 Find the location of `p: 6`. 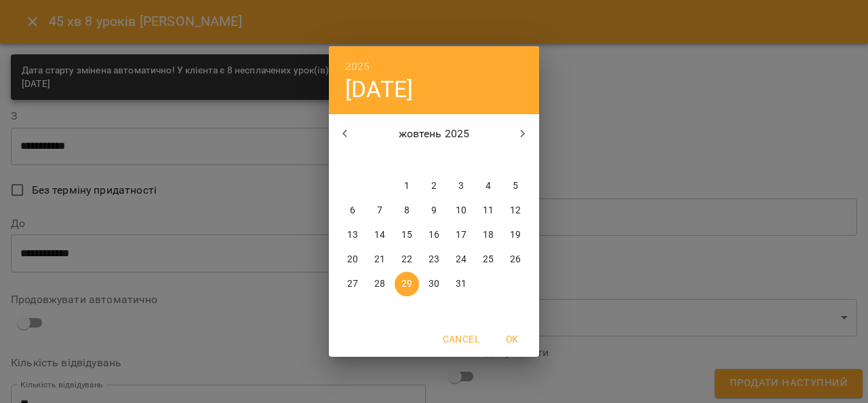

p: 6 is located at coordinates (352, 210).